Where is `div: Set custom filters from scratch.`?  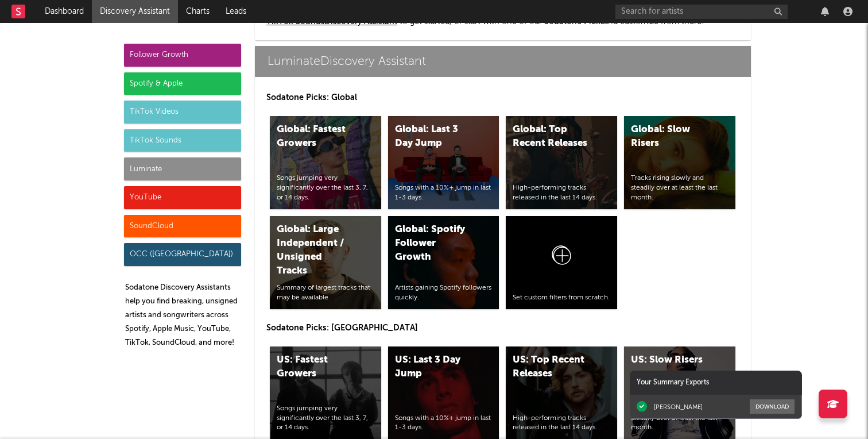 div: Set custom filters from scratch. is located at coordinates (562, 298).